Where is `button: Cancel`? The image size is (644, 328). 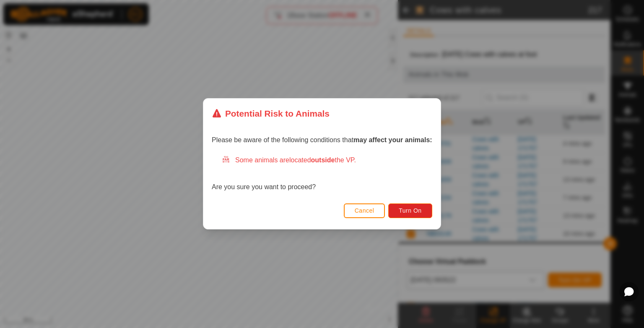
button: Cancel is located at coordinates (365, 211).